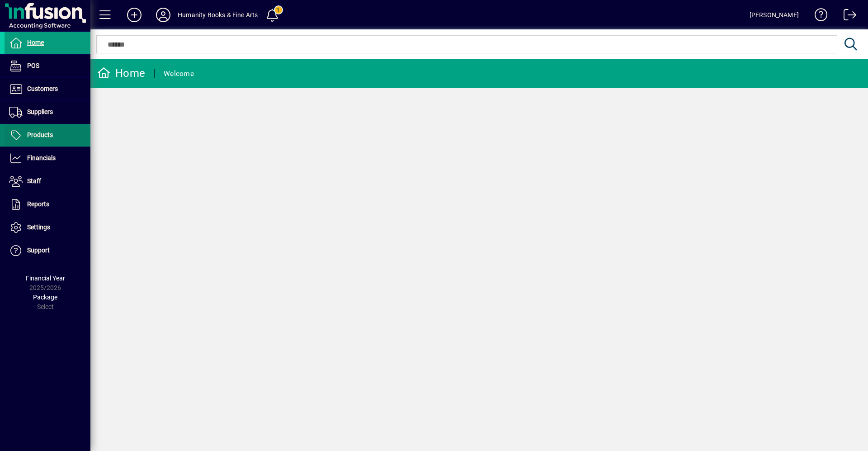 This screenshot has height=451, width=868. What do you see at coordinates (40, 112) in the screenshot?
I see `span: Suppliers` at bounding box center [40, 112].